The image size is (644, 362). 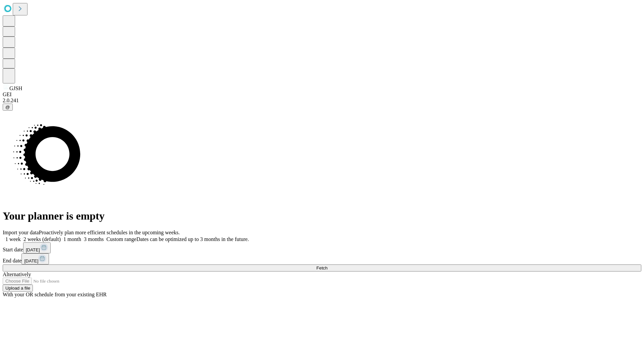 I want to click on span: Alternatively, so click(x=17, y=274).